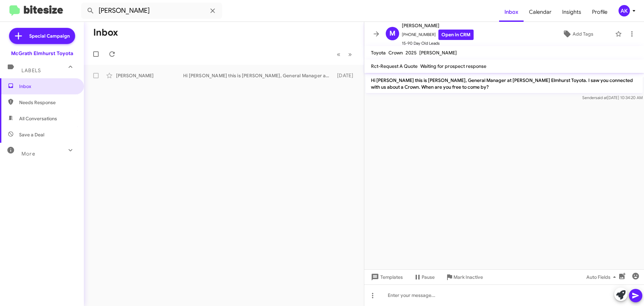 The image size is (644, 306). Describe the element at coordinates (350, 54) in the screenshot. I see `button: Next` at that location.